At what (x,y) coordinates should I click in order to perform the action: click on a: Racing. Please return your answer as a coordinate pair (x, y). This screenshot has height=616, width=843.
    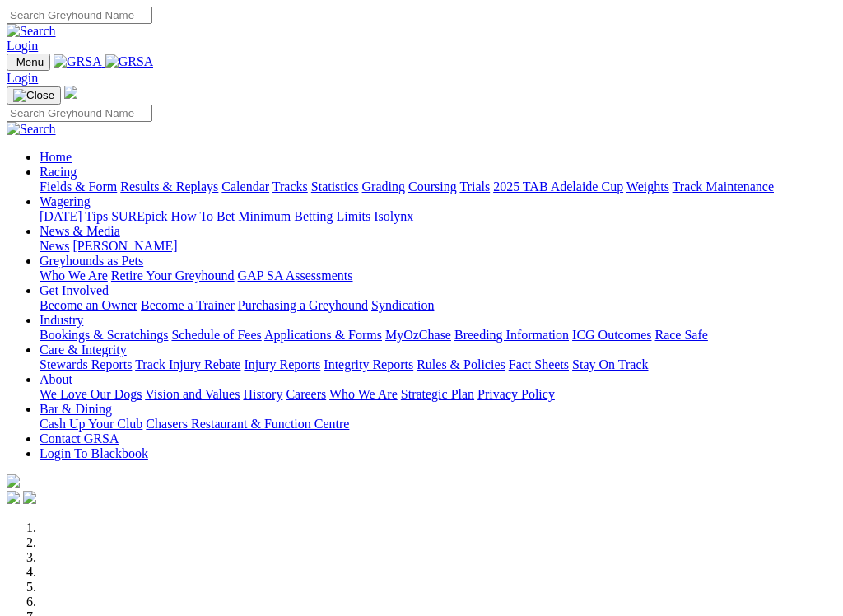
    Looking at the image, I should click on (58, 172).